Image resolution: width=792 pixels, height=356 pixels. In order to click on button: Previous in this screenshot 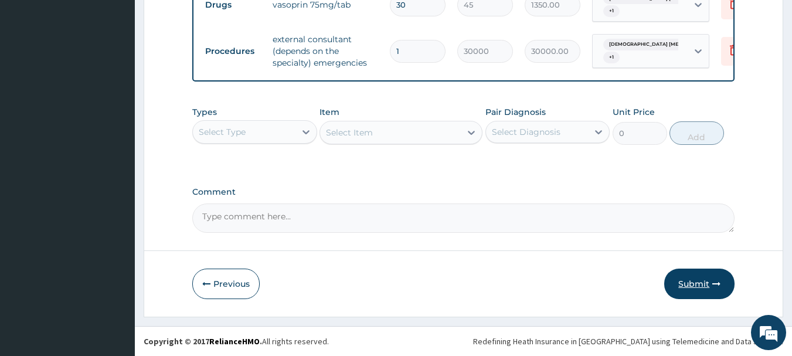, I will do `click(226, 284)`.